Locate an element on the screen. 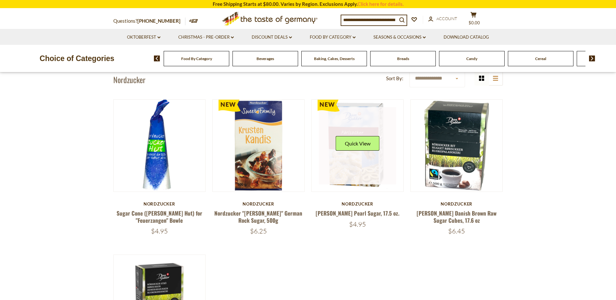 This screenshot has height=300, width=616. span: Food By Category is located at coordinates (197, 58).